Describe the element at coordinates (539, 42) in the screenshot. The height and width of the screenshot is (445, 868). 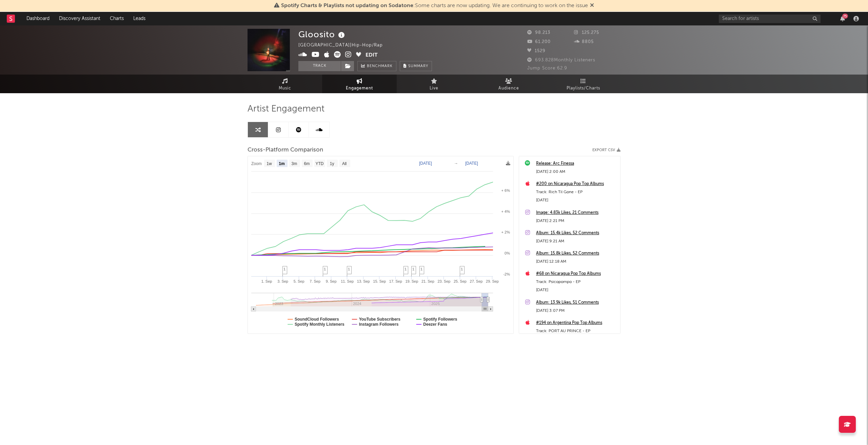
I see `span: 61.200` at that location.